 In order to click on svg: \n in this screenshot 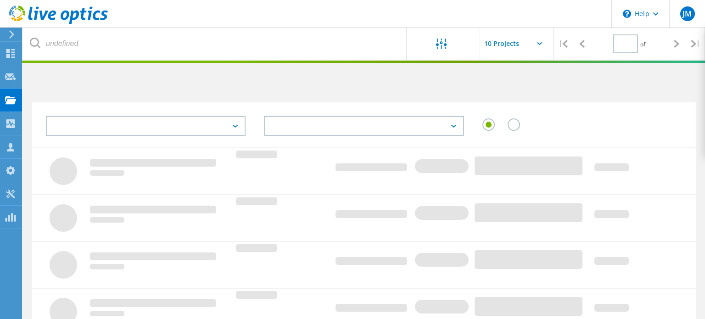, I will do `click(627, 14)`.